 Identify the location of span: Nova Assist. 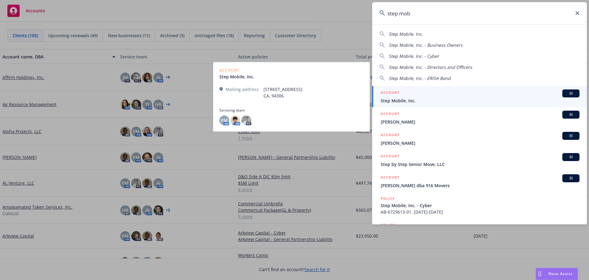
(561, 273).